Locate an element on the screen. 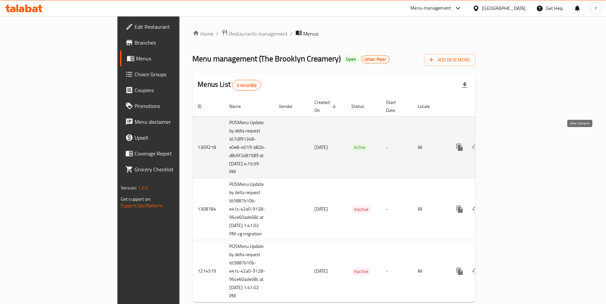  a: Grocery Checklist is located at coordinates (169, 169).